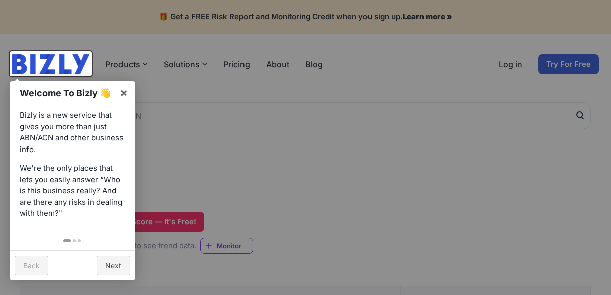  What do you see at coordinates (72, 191) in the screenshot?
I see `p: We're the only places that lets you easily answer “Who is this business really? And are there any...` at bounding box center [72, 191].